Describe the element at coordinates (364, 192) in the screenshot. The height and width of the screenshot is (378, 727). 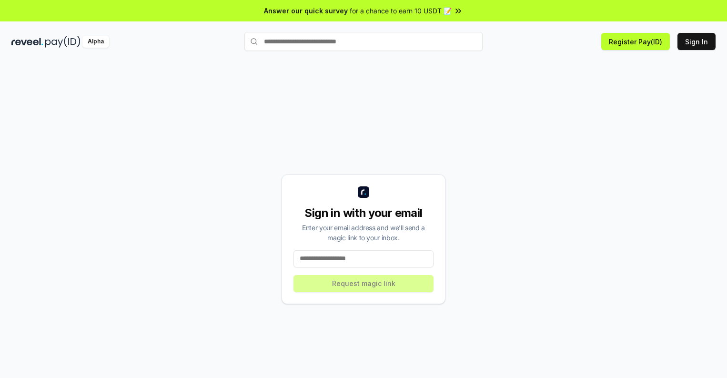
I see `img: logo_small` at that location.